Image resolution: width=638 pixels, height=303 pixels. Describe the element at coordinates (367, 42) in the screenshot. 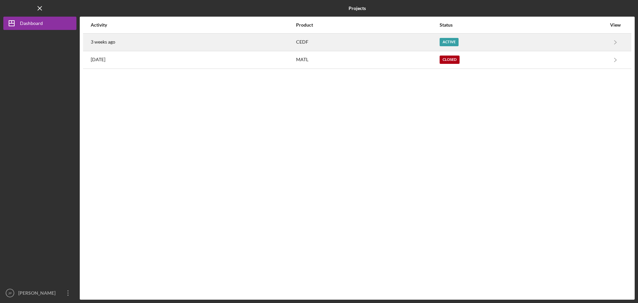

I see `div: CEDF` at that location.